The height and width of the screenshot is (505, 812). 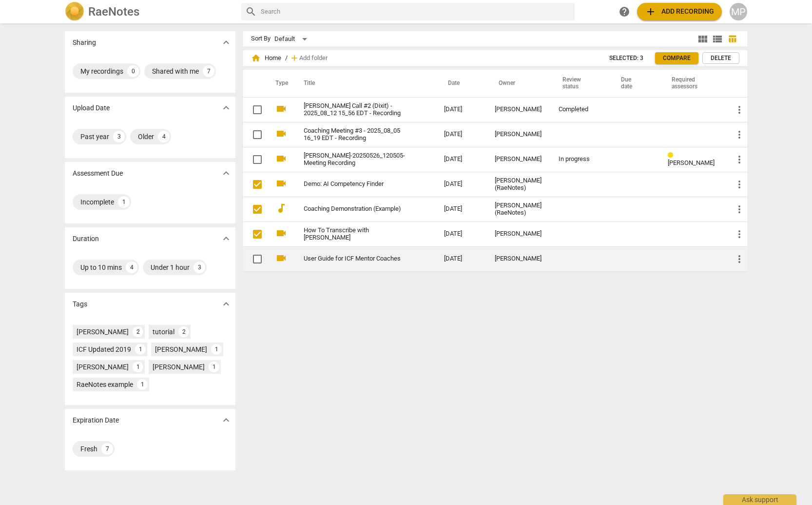 I want to click on span: view_module, so click(x=703, y=39).